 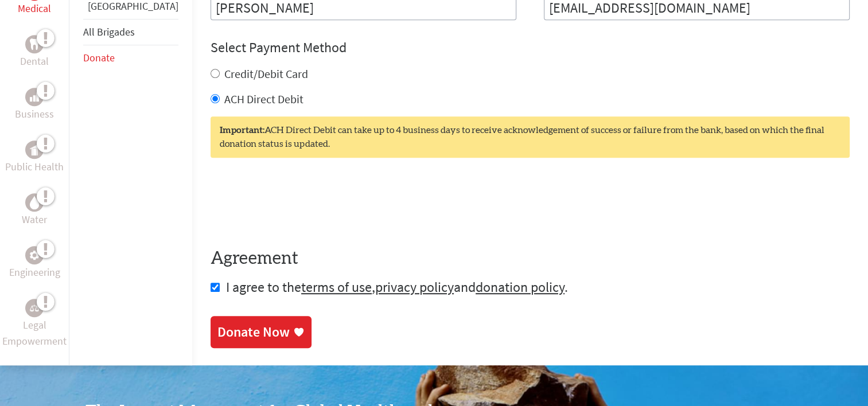 What do you see at coordinates (253, 332) in the screenshot?
I see `div: Donate Now` at bounding box center [253, 332].